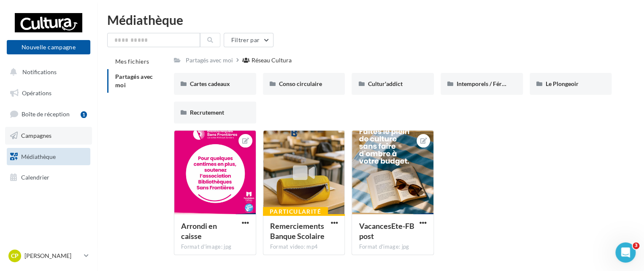  Describe the element at coordinates (385, 83) in the screenshot. I see `span: Cultur'addict` at that location.